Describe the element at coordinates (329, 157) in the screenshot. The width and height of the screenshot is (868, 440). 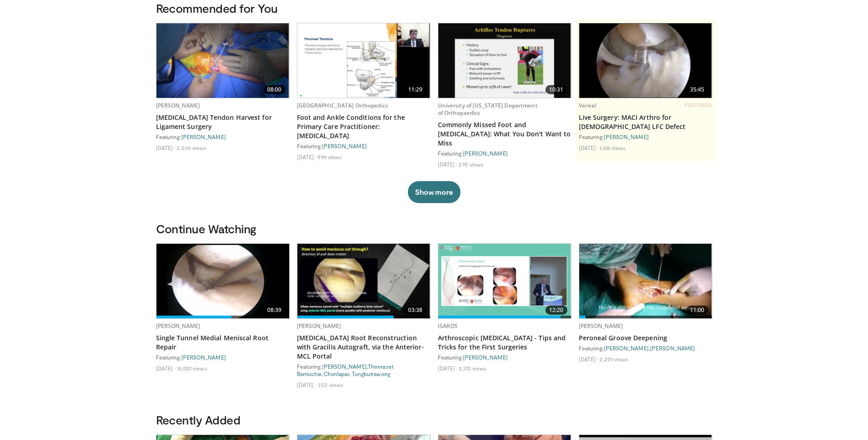
I see `li: 999 views` at that location.